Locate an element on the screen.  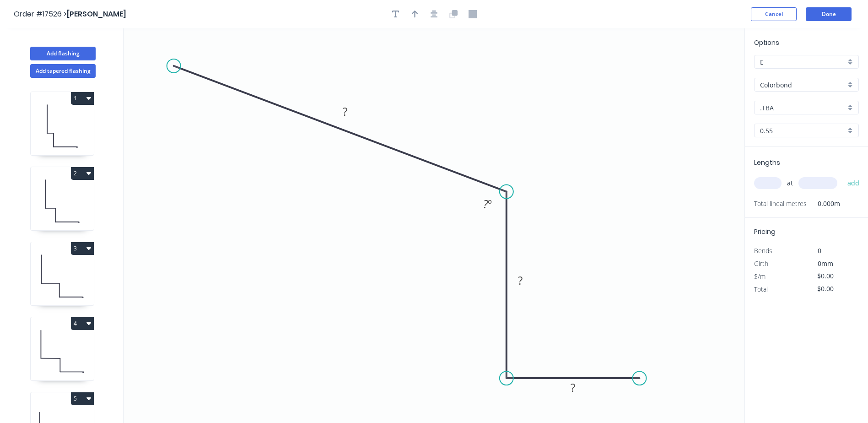
input: Thickness is located at coordinates (802, 130).